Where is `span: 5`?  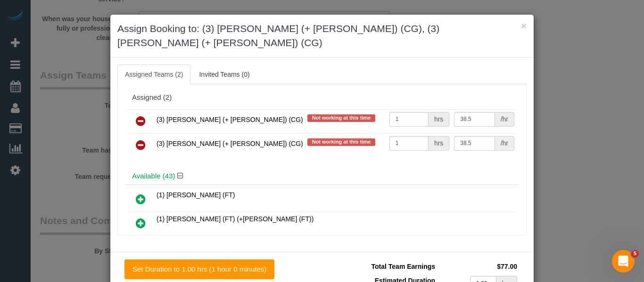 span: 5 is located at coordinates (635, 253).